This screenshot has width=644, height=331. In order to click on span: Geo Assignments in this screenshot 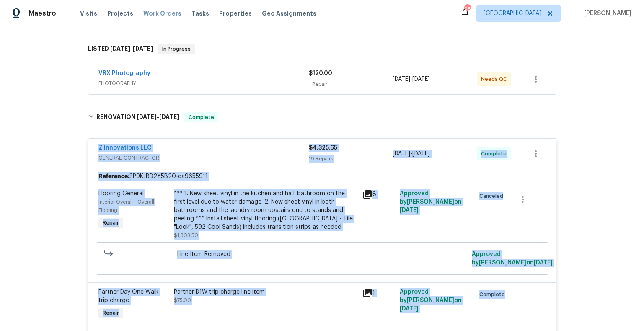, I will do `click(289, 14)`.